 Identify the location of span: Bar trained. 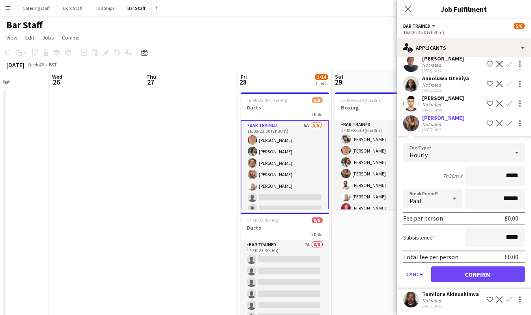
(417, 26).